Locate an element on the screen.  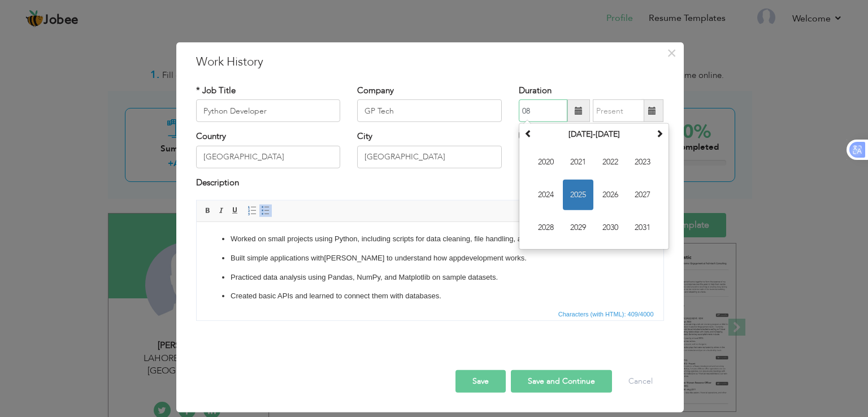
button: Close is located at coordinates (672, 53).